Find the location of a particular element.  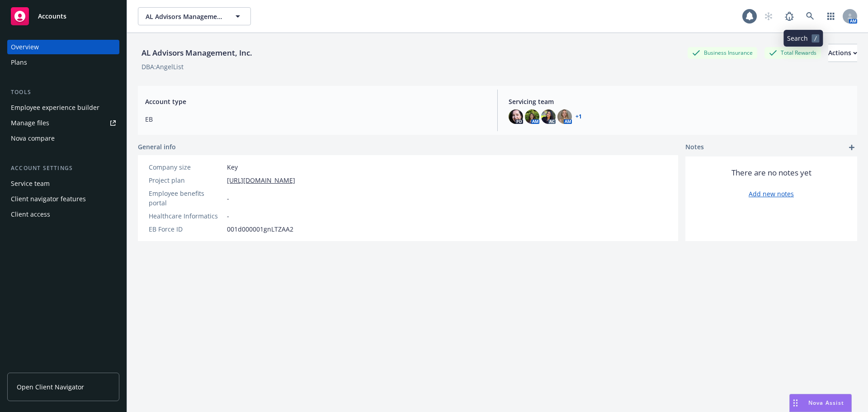

span: AL Advisors Management, Inc. is located at coordinates (184, 16).